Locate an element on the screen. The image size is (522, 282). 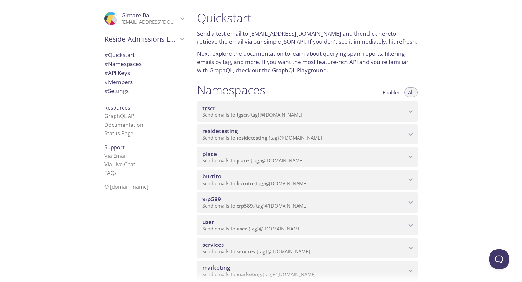
span: Reside Admissions LLC team is located at coordinates (141, 39).